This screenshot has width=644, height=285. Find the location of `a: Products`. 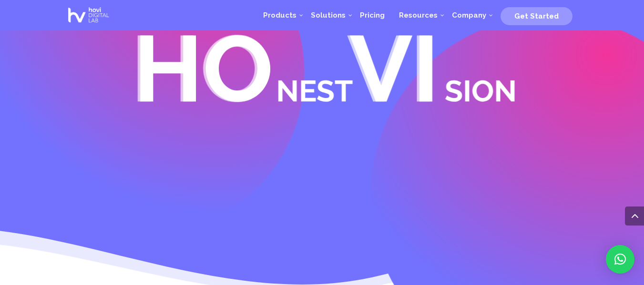

a: Products is located at coordinates (280, 15).